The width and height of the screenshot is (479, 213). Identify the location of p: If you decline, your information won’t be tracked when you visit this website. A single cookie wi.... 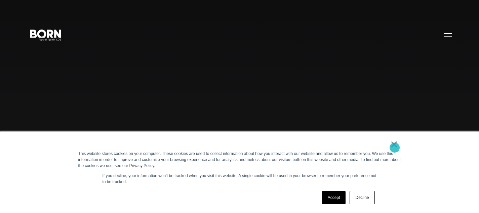
(240, 179).